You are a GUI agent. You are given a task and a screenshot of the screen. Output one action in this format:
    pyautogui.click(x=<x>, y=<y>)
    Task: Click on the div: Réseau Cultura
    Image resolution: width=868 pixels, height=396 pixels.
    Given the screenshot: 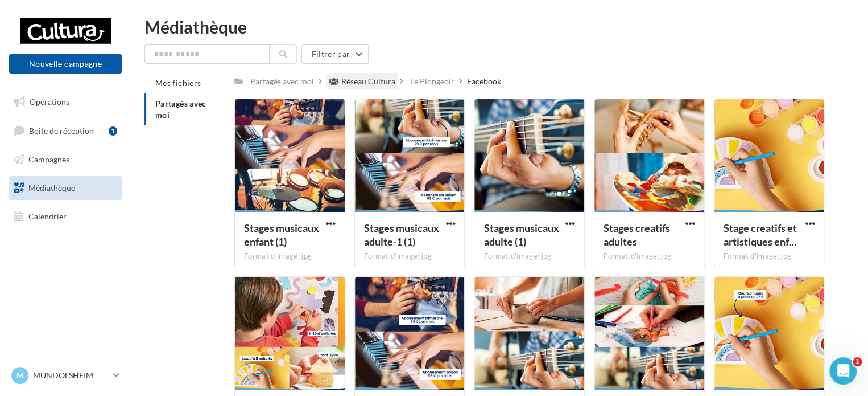 What is the action you would take?
    pyautogui.click(x=368, y=82)
    